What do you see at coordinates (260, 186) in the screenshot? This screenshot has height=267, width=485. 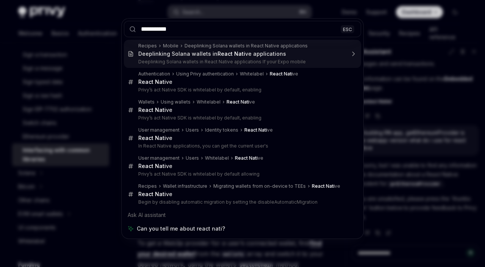 I see `div: Migrating wallets from on-device to TEEs` at bounding box center [260, 186].